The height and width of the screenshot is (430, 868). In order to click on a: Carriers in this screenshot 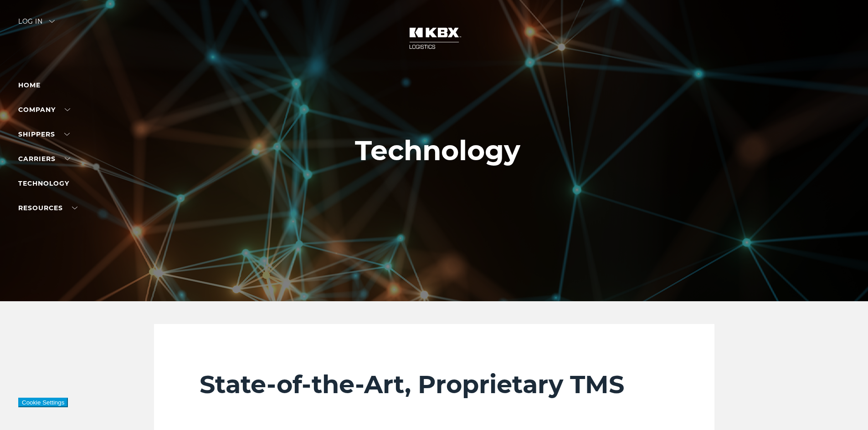, I will do `click(45, 159)`.